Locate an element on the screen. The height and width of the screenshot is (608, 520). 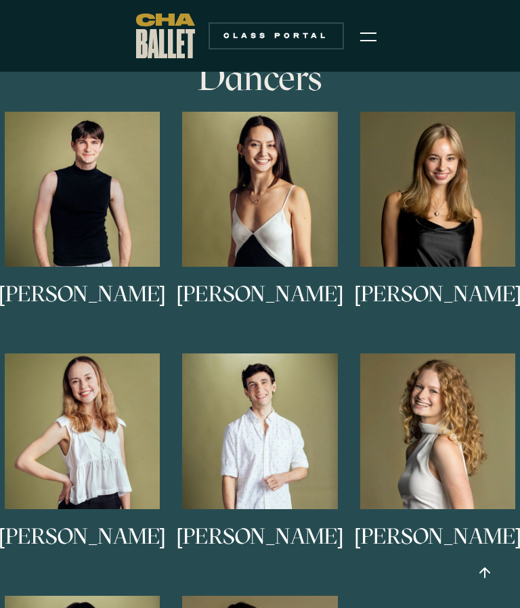
div: menu is located at coordinates (369, 36).